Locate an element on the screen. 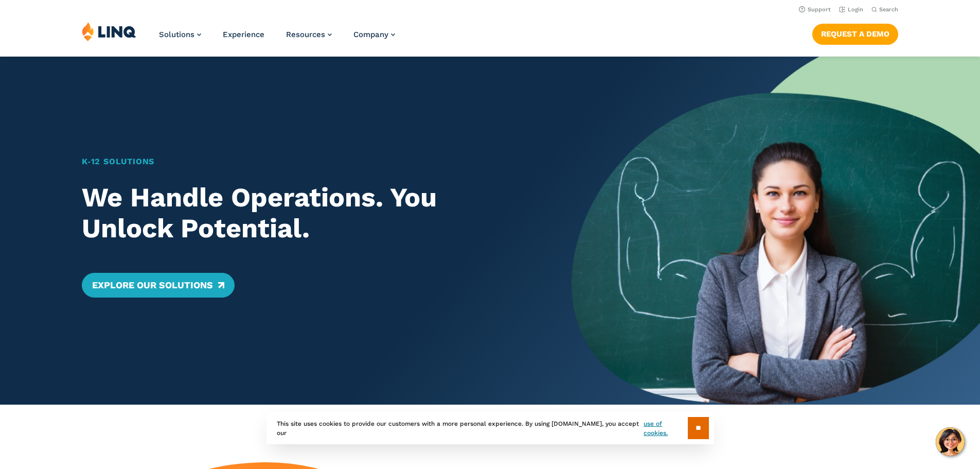 Image resolution: width=980 pixels, height=469 pixels. h2: We Handle Operations. You Unlock Potential. is located at coordinates (306, 213).